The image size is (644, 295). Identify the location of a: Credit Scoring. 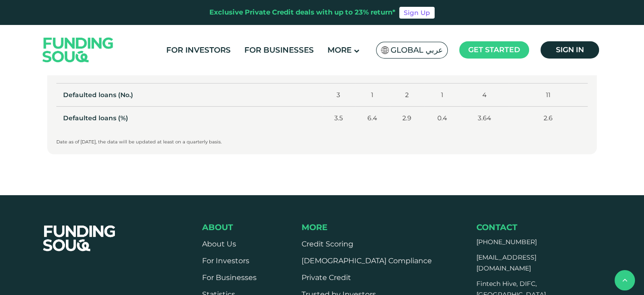
(327, 244).